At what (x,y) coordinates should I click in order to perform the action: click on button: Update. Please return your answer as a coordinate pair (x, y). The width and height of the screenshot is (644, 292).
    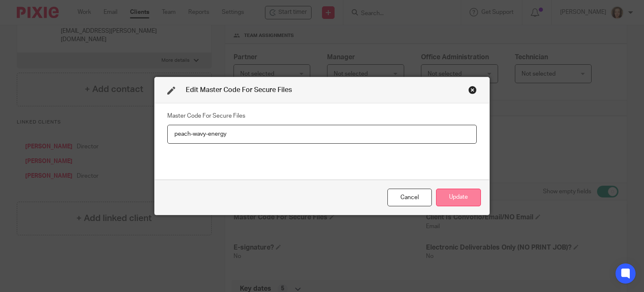
    Looking at the image, I should click on (458, 197).